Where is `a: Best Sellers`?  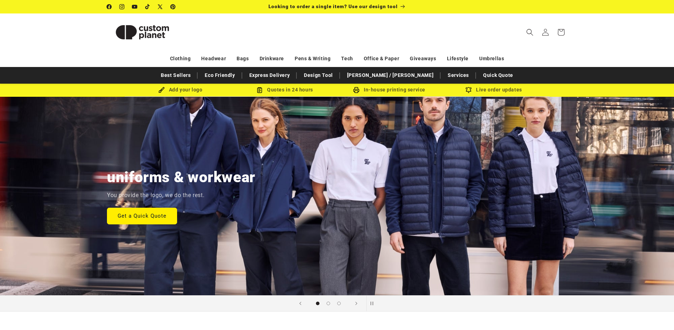
a: Best Sellers is located at coordinates (176, 75).